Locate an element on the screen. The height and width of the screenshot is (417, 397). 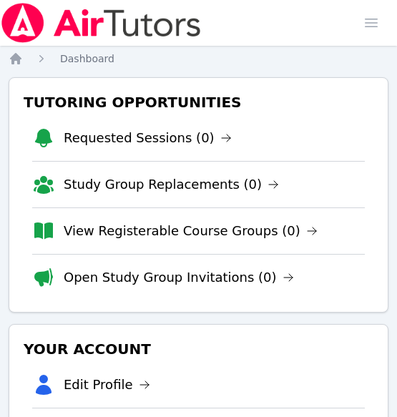
nav: Breadcrumb is located at coordinates (198, 59).